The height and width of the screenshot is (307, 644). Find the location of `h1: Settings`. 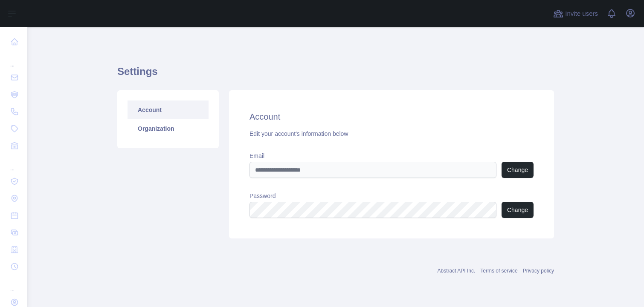

h1: Settings is located at coordinates (336, 75).